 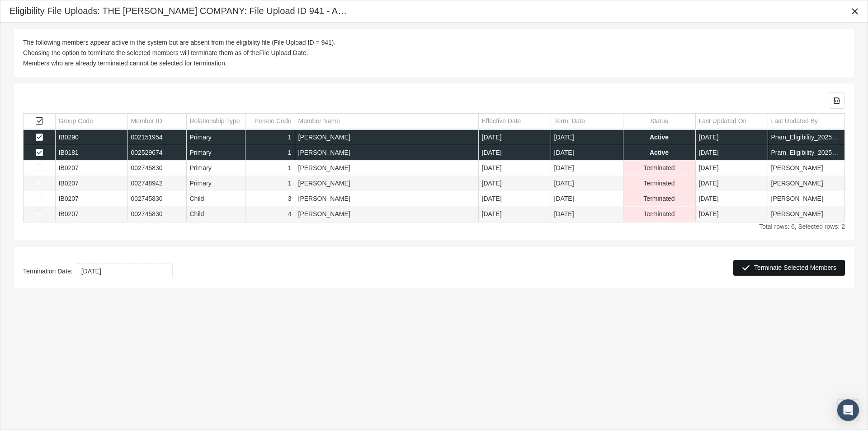 I want to click on div: Select all, so click(x=39, y=122).